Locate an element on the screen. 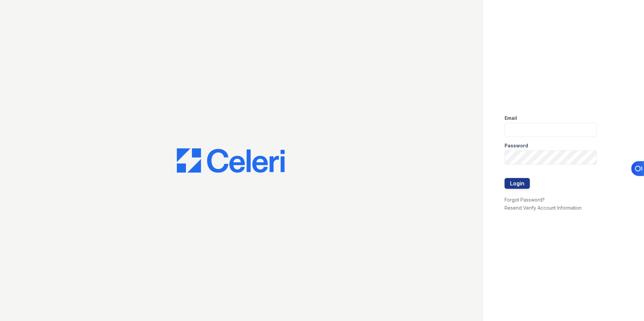 This screenshot has width=644, height=321. button: Login is located at coordinates (517, 184).